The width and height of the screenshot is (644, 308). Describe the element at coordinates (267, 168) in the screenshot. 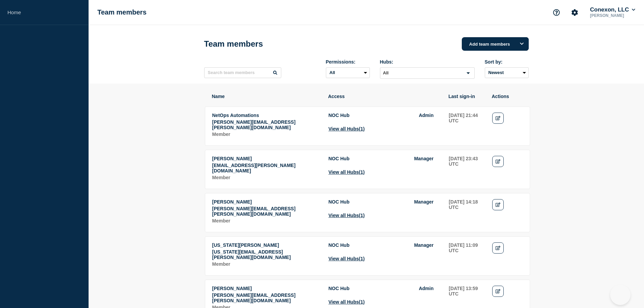

I see `p: Email: caleb.stahr@conexon.us` at that location.